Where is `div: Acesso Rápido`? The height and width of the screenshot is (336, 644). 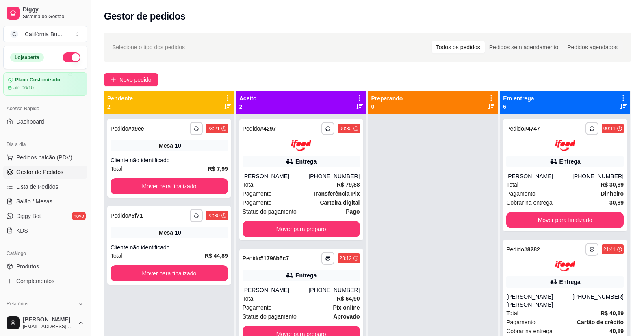 div: Acesso Rápido is located at coordinates (45, 109).